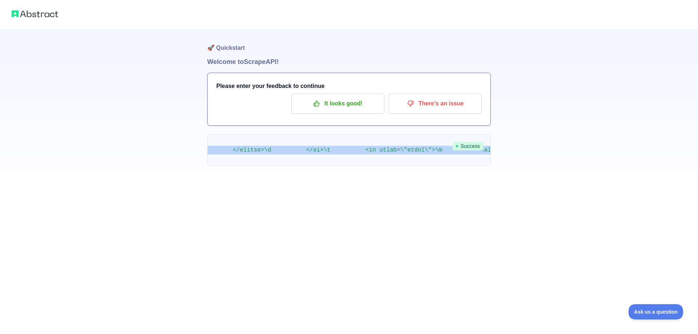 This screenshot has width=698, height=334. I want to click on button: It looks good!, so click(338, 104).